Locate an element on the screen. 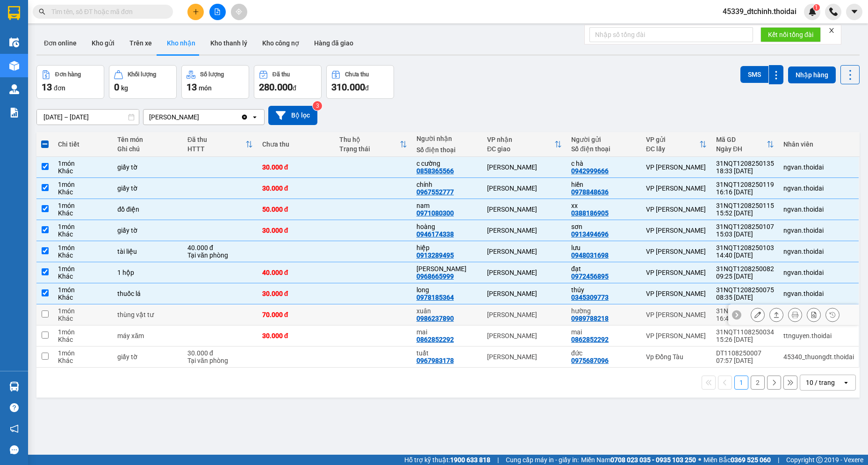 The height and width of the screenshot is (465, 868). svg: open is located at coordinates (847, 382).